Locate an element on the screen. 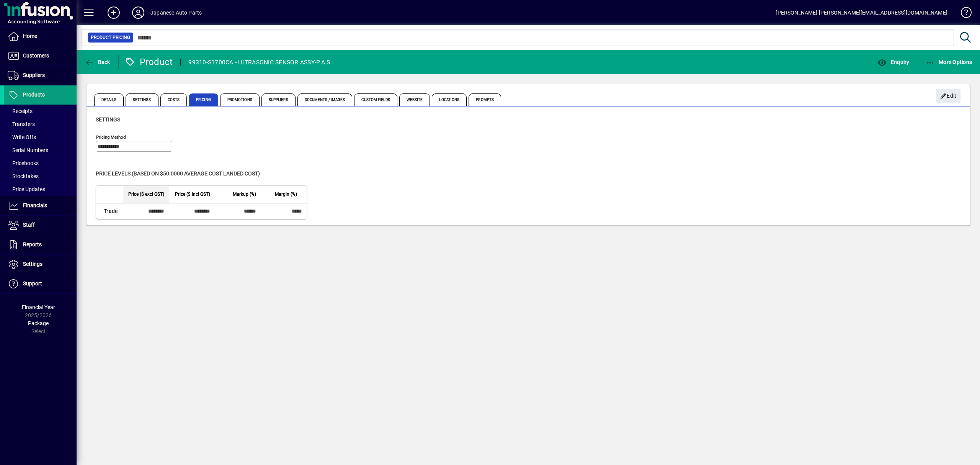 This screenshot has width=980, height=465. a: Stocktakes is located at coordinates (40, 176).